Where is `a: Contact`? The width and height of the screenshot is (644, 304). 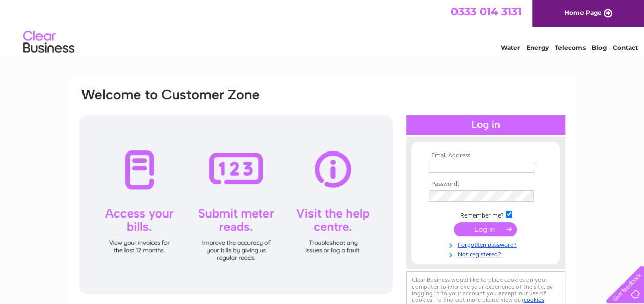
a: Contact is located at coordinates (625, 47).